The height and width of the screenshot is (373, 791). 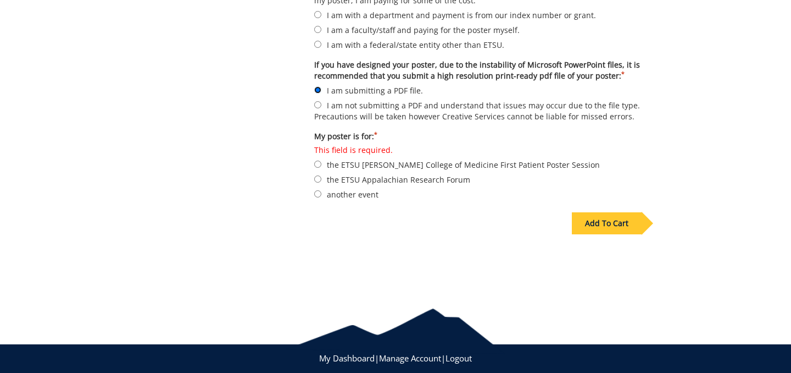 I want to click on a: Logout, so click(x=459, y=358).